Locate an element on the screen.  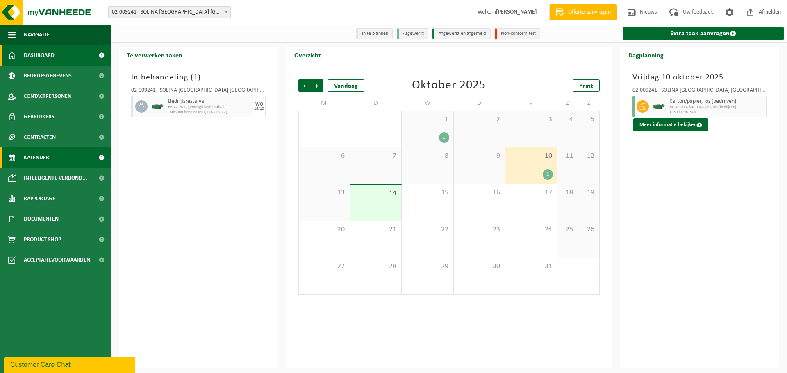
span: 02-009241 - SOLINA BELGIUM NV/AG - IZEGEM is located at coordinates (169, 12).